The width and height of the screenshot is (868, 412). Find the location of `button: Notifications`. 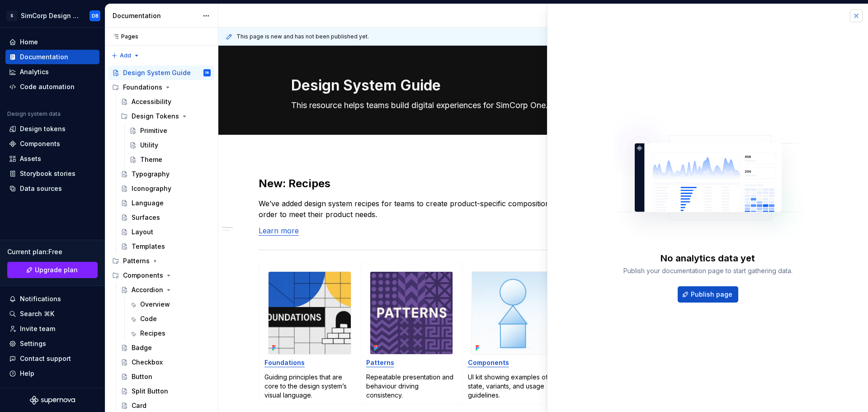

button: Notifications is located at coordinates (53, 299).